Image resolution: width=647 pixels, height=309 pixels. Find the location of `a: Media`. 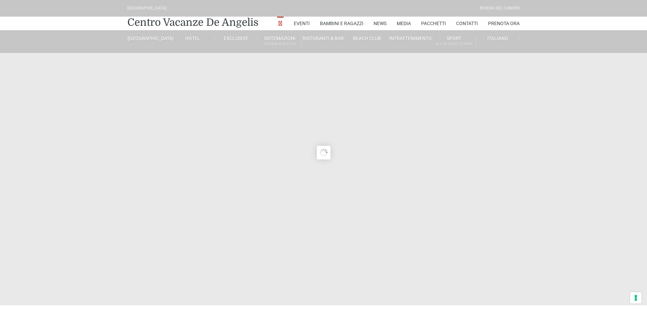

a: Media is located at coordinates (404, 23).